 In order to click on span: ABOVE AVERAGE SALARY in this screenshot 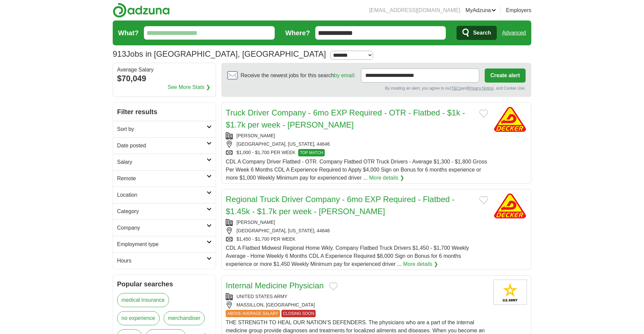, I will do `click(253, 313)`.